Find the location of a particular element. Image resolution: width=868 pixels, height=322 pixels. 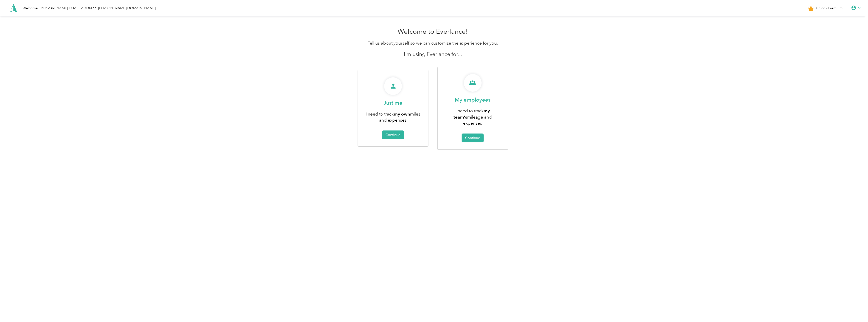

b: my team’s is located at coordinates (471, 114).